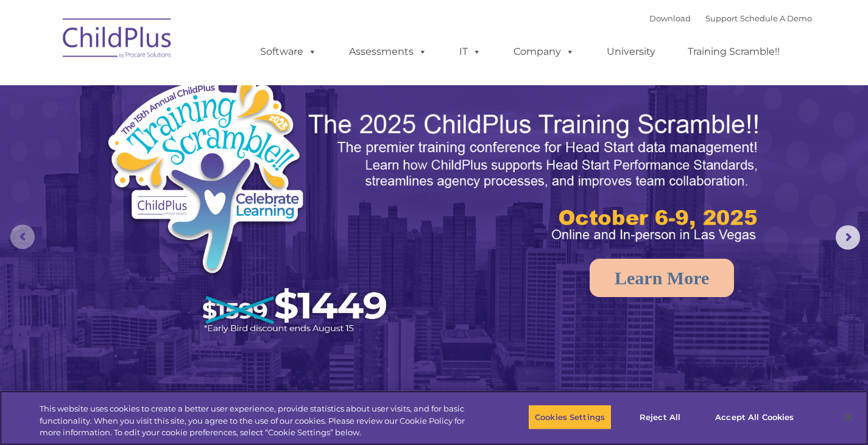  What do you see at coordinates (776, 19) in the screenshot?
I see `a: Schedule A Demo` at bounding box center [776, 19].